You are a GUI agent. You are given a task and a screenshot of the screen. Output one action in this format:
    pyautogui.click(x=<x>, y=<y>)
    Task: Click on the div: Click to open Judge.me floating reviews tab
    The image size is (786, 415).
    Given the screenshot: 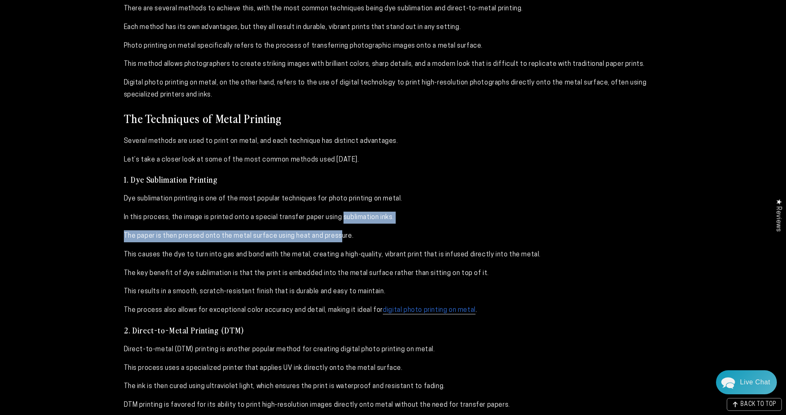 What is the action you would take?
    pyautogui.click(x=778, y=215)
    